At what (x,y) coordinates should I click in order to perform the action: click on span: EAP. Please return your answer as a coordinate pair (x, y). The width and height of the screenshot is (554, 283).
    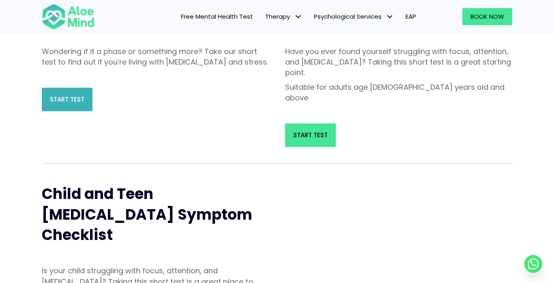
    Looking at the image, I should click on (411, 16).